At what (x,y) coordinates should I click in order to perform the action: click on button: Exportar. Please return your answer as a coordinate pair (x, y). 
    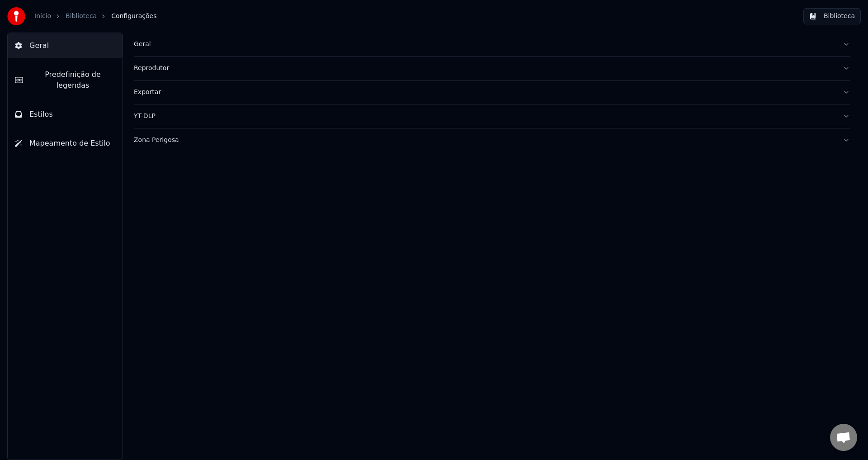
    Looking at the image, I should click on (492, 93).